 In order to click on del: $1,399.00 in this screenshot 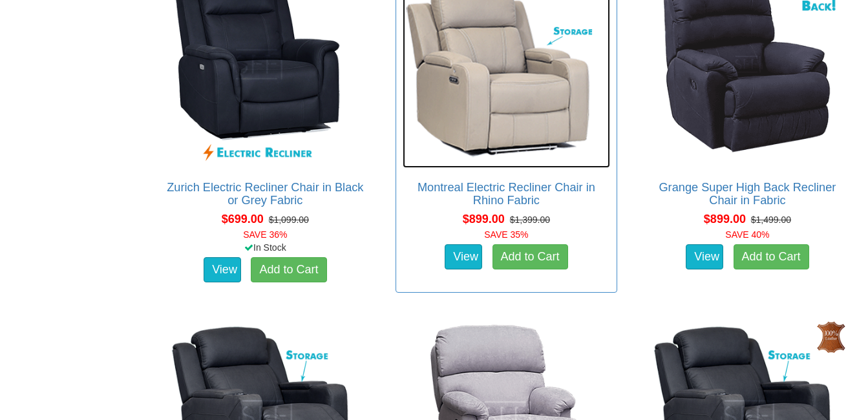, I will do `click(530, 219)`.